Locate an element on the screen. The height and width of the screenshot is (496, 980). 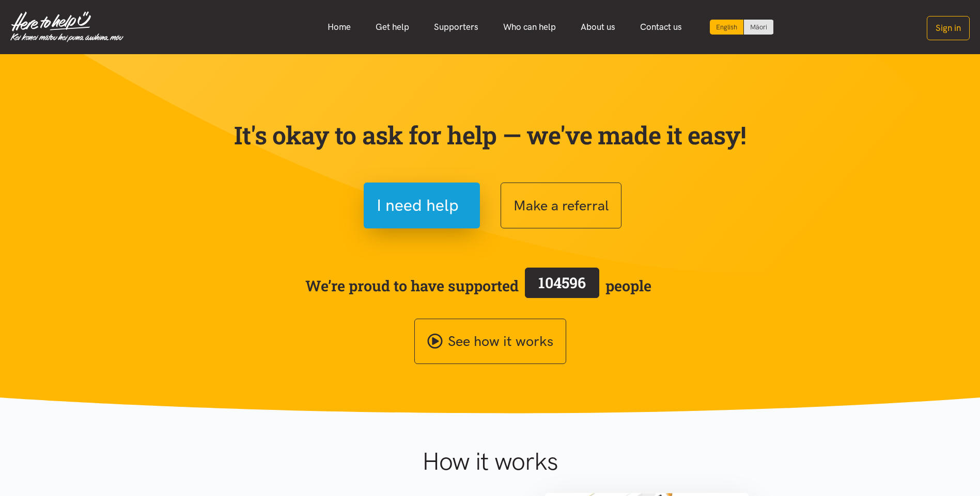
a: Get help is located at coordinates (392, 26).